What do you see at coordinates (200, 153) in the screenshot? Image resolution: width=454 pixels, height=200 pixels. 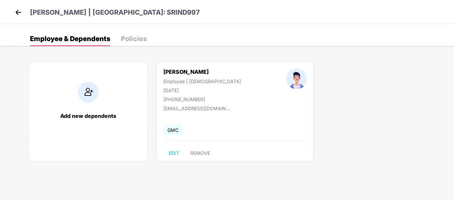 I see `span: REMOVE` at bounding box center [200, 153].